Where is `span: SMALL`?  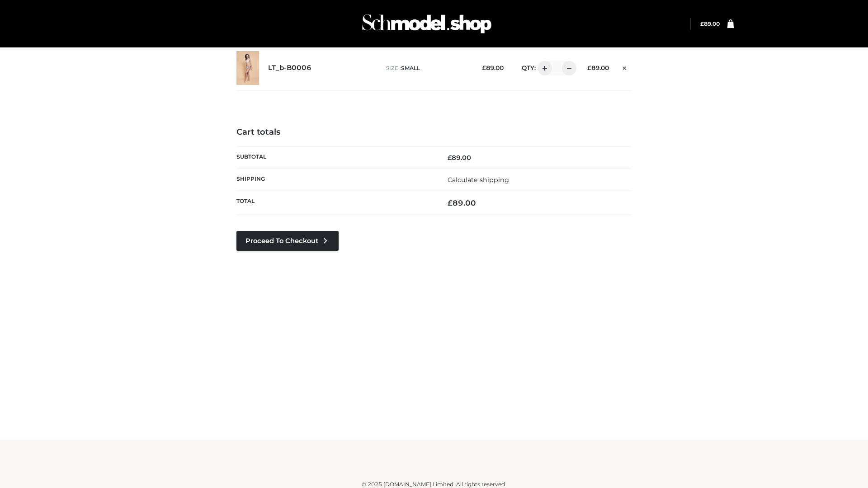 span: SMALL is located at coordinates (411, 68).